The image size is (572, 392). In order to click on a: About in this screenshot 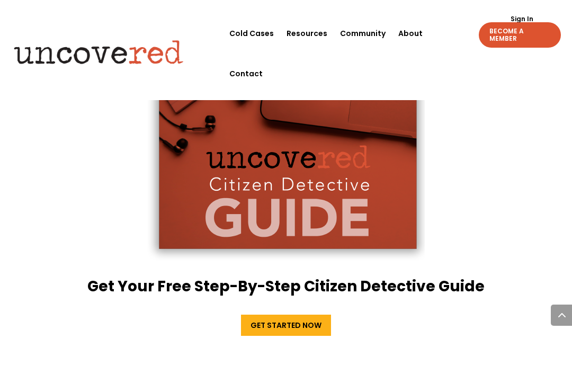, I will do `click(411, 33)`.